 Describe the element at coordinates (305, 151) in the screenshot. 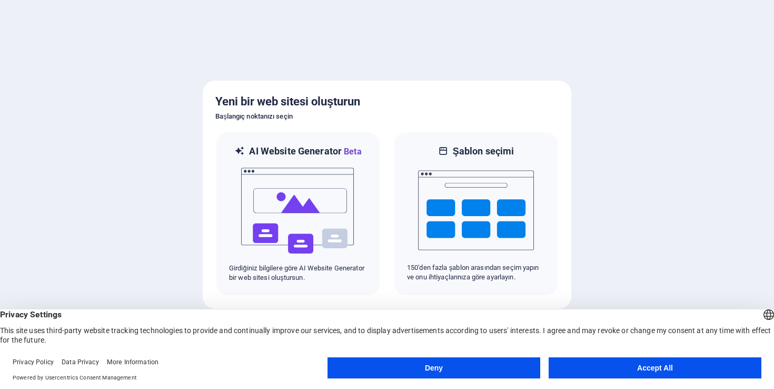

I see `h6: AI Website Generator` at that location.